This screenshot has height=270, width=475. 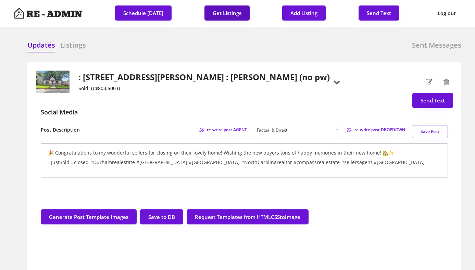 What do you see at coordinates (53, 82) in the screenshot?
I see `img: 20250708154110145531000000-o.jpg` at bounding box center [53, 82].